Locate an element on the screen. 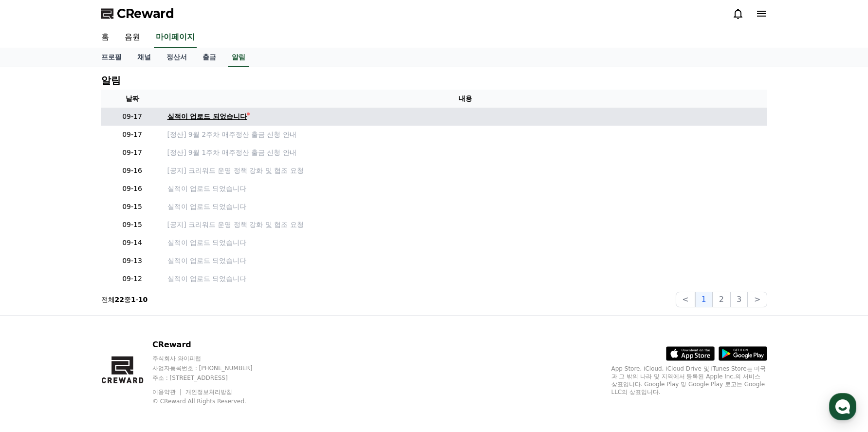  button: 2 is located at coordinates (721, 300).